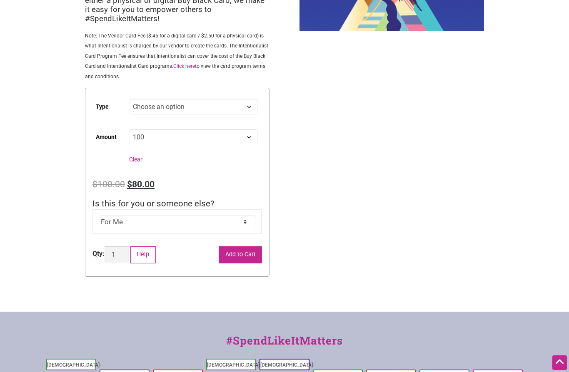 This screenshot has width=569, height=372. What do you see at coordinates (559, 363) in the screenshot?
I see `div: Scroll Back to Top` at bounding box center [559, 363].